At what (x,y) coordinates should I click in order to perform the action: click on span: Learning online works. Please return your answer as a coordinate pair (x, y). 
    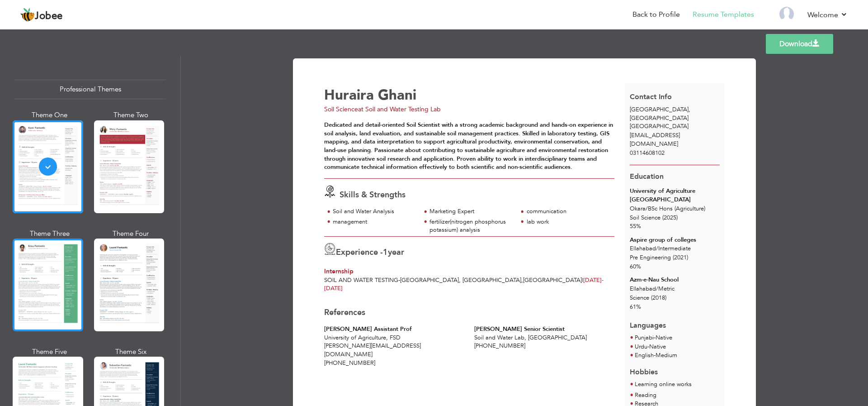
    Looking at the image, I should click on (664, 384).